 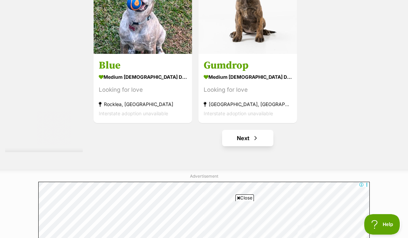 What do you see at coordinates (143, 66) in the screenshot?
I see `h3: Blue` at bounding box center [143, 66].